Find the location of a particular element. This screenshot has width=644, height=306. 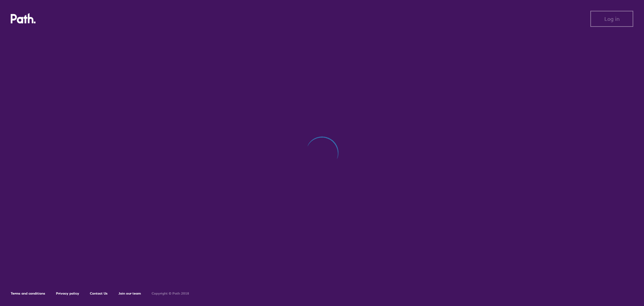

span: Log in is located at coordinates (612, 19).